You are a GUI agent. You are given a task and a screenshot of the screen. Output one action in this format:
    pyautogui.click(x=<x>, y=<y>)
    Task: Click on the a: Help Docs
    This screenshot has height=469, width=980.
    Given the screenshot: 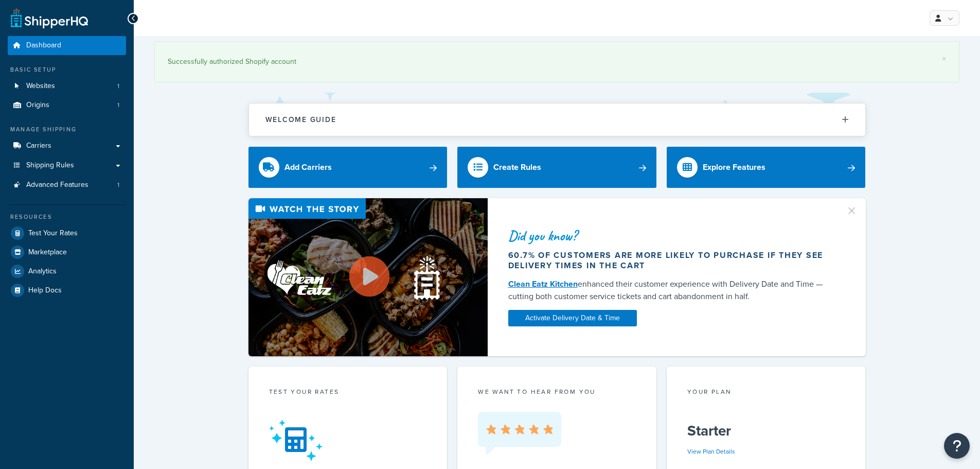 What is the action you would take?
    pyautogui.click(x=67, y=291)
    